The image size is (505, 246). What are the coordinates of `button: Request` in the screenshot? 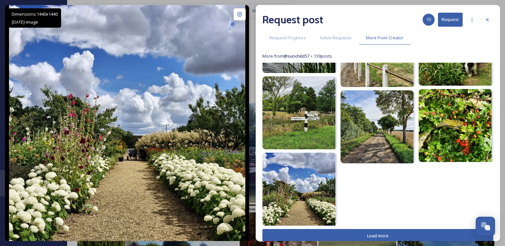 It's located at (450, 19).